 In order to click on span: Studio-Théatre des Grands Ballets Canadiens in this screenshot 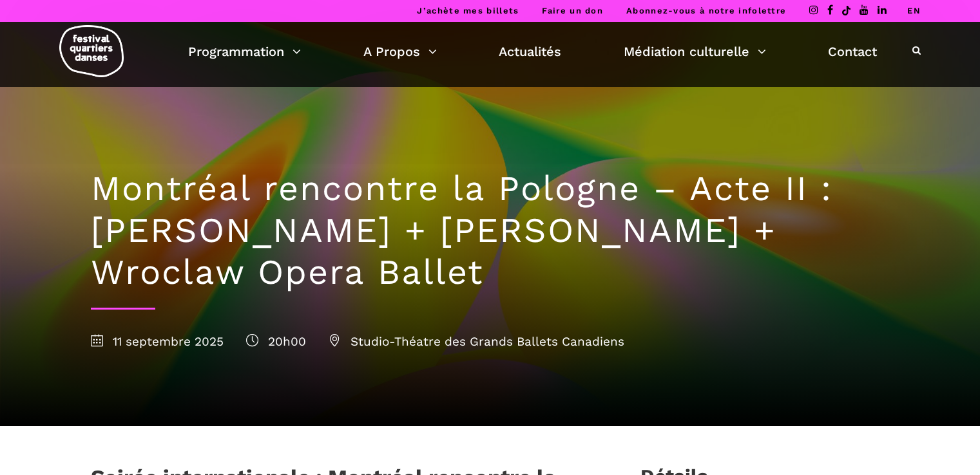, I will do `click(476, 341)`.